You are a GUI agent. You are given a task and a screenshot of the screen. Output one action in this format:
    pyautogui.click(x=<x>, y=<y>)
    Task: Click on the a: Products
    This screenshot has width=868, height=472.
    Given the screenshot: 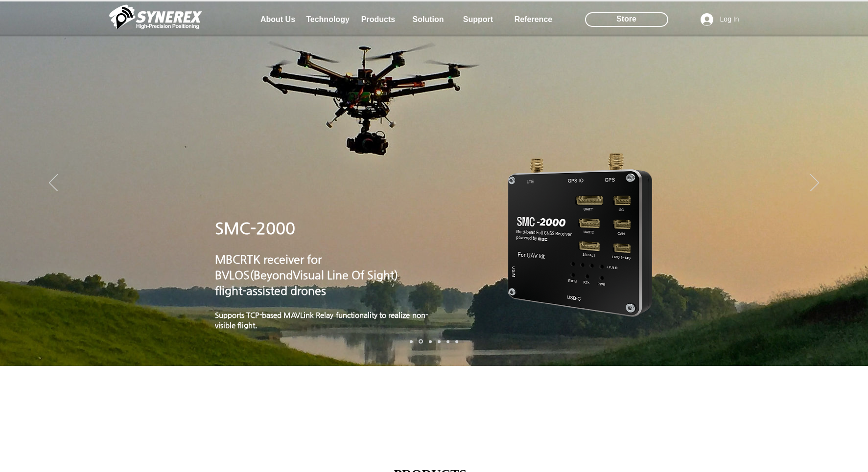 What is the action you would take?
    pyautogui.click(x=379, y=20)
    